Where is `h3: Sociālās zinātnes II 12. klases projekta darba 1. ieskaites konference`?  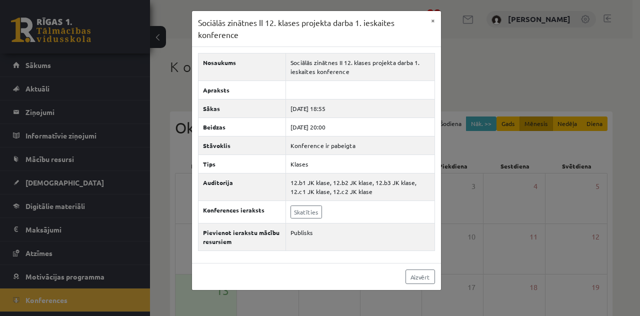 h3: Sociālās zinātnes II 12. klases projekta darba 1. ieskaites konference is located at coordinates (312, 29).